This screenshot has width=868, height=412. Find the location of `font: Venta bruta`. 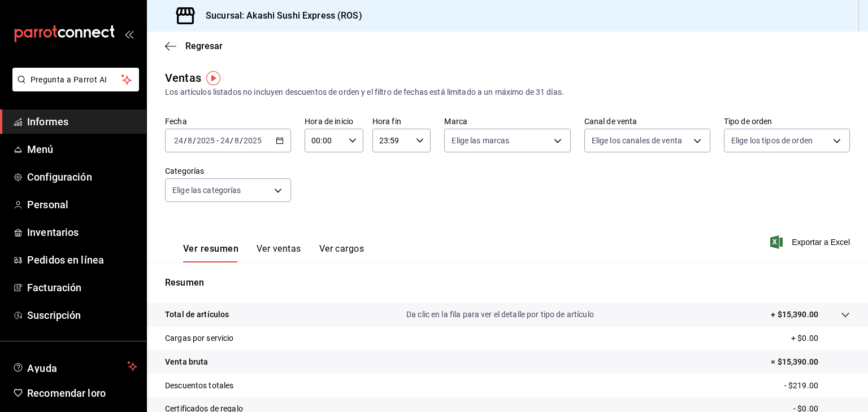

font: Venta bruta is located at coordinates (187, 362).